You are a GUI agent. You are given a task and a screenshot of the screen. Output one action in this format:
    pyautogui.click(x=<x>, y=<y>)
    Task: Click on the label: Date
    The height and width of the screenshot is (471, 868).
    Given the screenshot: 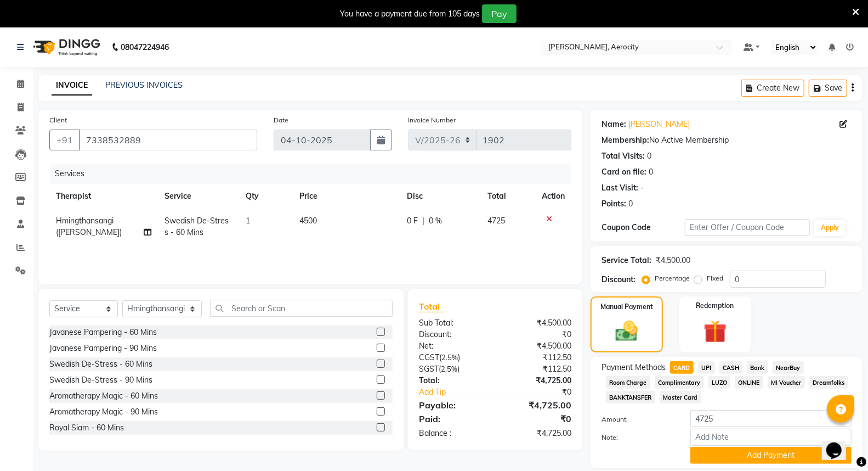 What is the action you would take?
    pyautogui.click(x=281, y=120)
    